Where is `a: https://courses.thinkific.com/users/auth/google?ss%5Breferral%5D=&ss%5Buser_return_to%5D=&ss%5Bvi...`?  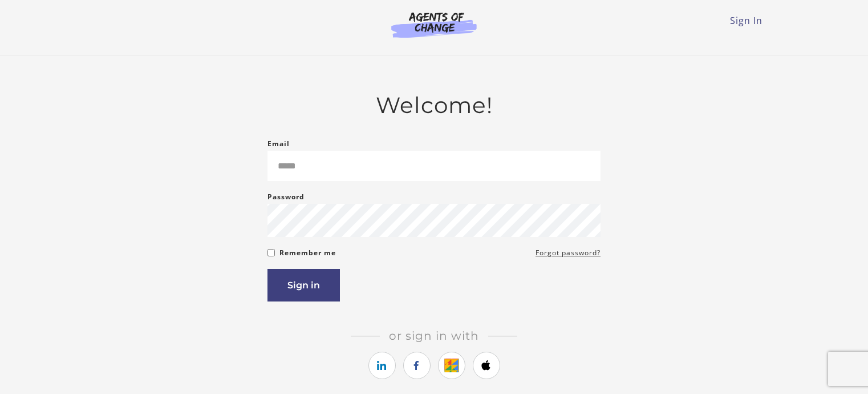
a: https://courses.thinkific.com/users/auth/google?ss%5Breferral%5D=&ss%5Buser_return_to%5D=&ss%5Bvi... is located at coordinates (452, 366).